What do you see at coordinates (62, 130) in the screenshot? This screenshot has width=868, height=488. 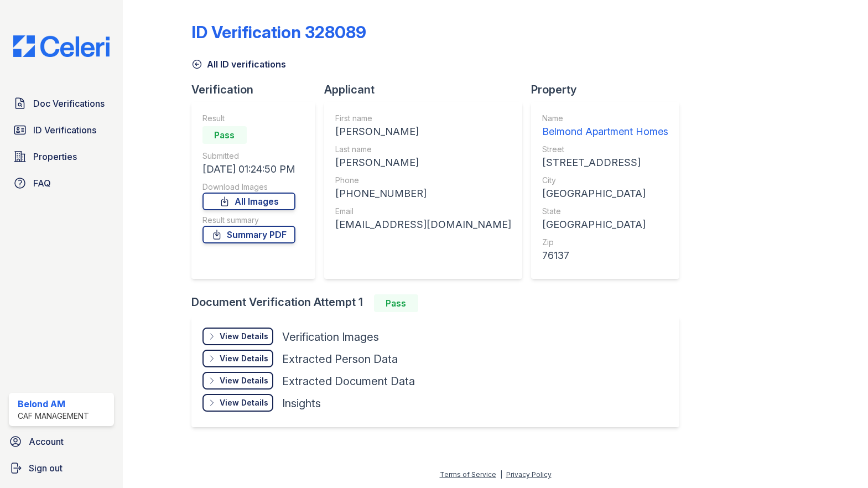 I see `a: ID Verifications` at bounding box center [62, 130].